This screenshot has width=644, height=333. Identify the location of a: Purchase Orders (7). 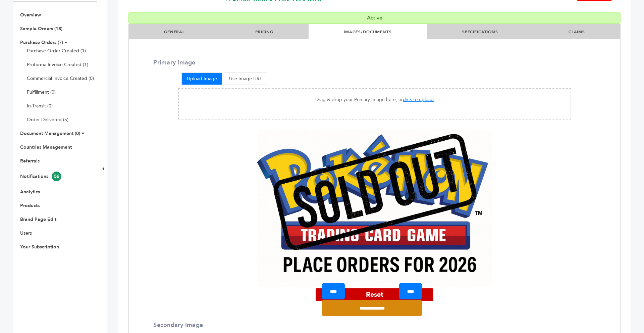
(41, 42).